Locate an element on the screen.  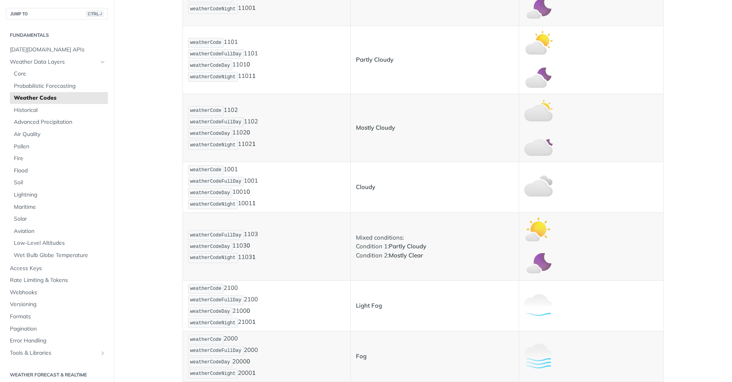
span: Fire is located at coordinates (60, 158).